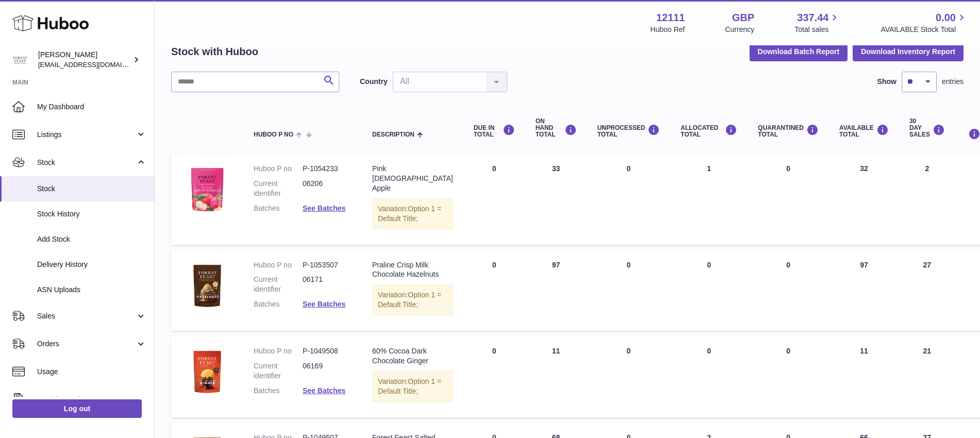  I want to click on h2: Stock with Huboo, so click(215, 52).